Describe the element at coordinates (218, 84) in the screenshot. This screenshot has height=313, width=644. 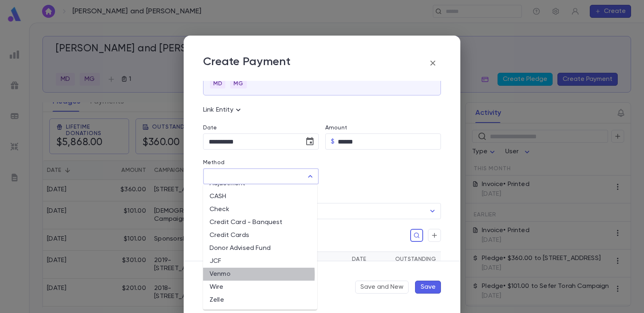
I see `span: MD` at that location.